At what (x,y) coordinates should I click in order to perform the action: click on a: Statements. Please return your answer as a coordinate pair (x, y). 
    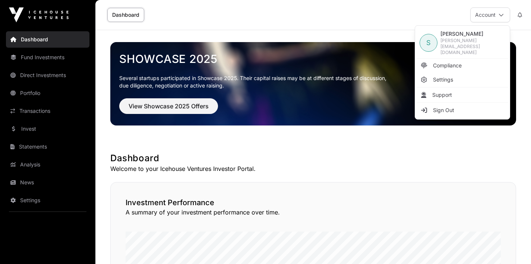
    Looking at the image, I should click on (48, 147).